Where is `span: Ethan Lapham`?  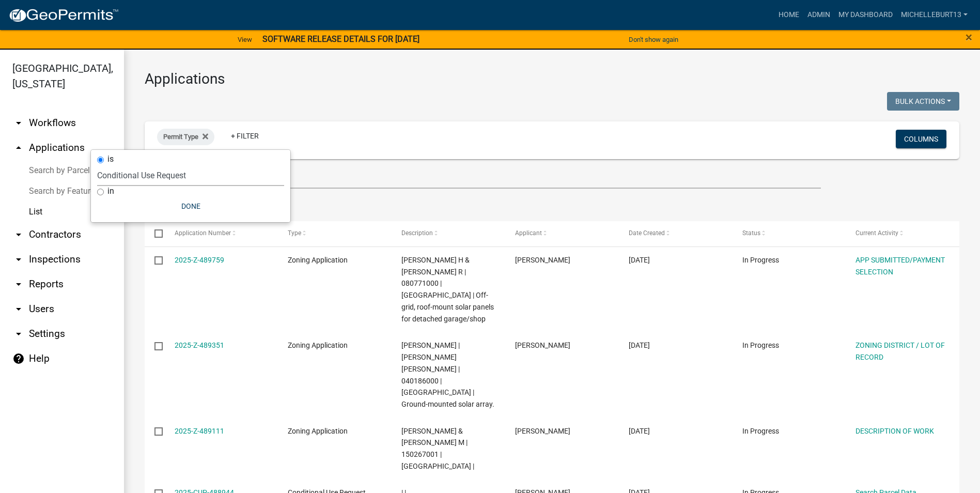 span: Ethan Lapham is located at coordinates (542, 431).